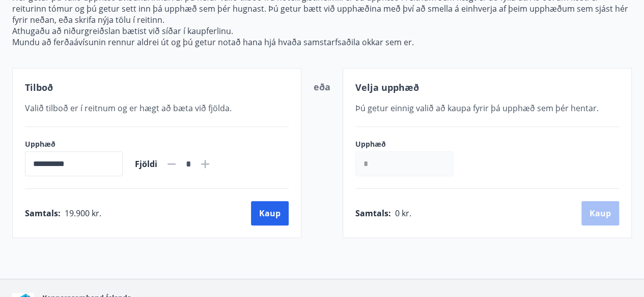 The width and height of the screenshot is (644, 297). I want to click on span: eða, so click(322, 87).